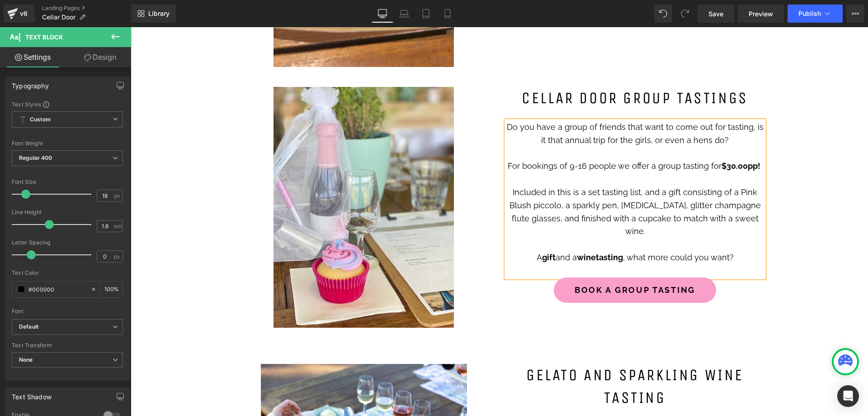 This screenshot has height=416, width=868. I want to click on strong: gift, so click(418, 230).